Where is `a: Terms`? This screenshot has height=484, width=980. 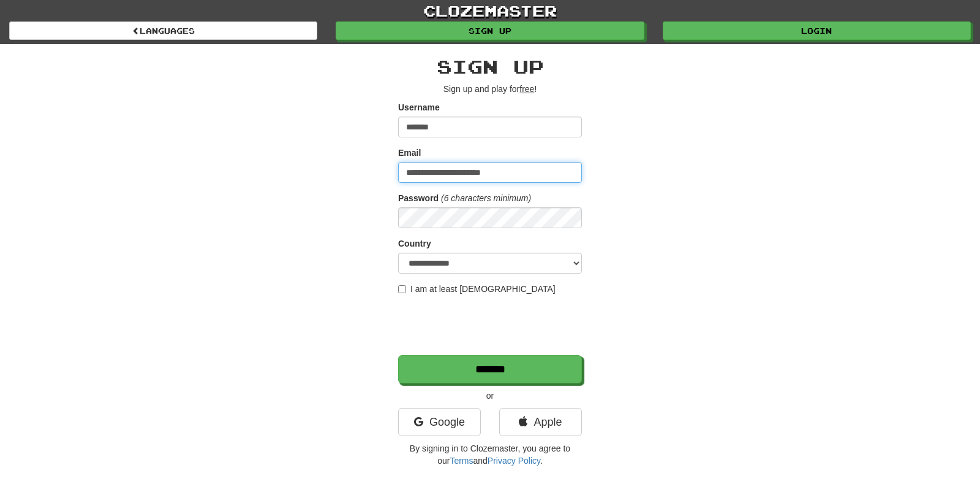
a: Terms is located at coordinates (461, 460).